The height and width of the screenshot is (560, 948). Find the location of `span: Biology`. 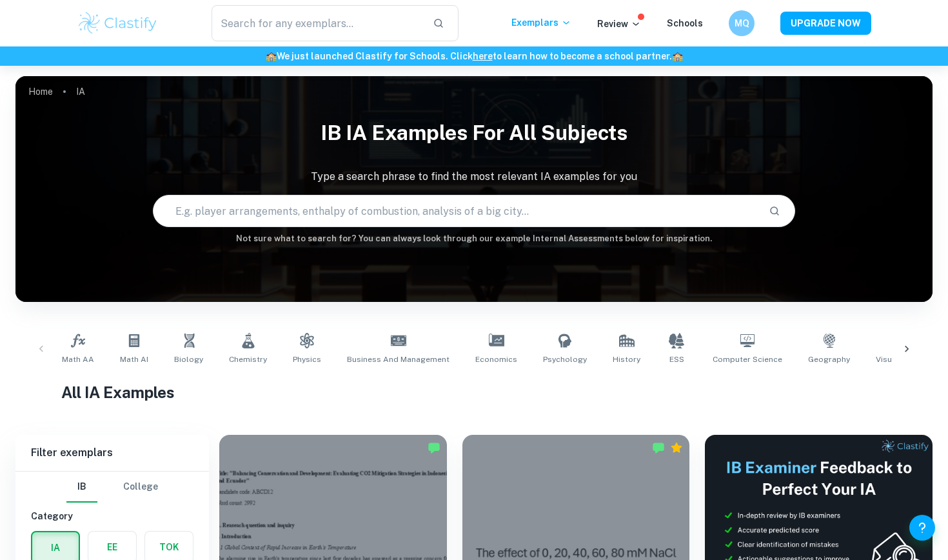

span: Biology is located at coordinates (188, 359).